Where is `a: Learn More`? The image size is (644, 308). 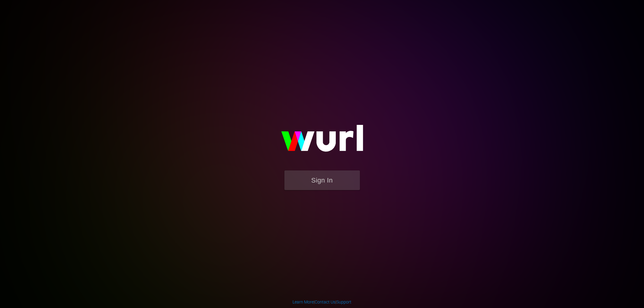
a: Learn More is located at coordinates (303, 302).